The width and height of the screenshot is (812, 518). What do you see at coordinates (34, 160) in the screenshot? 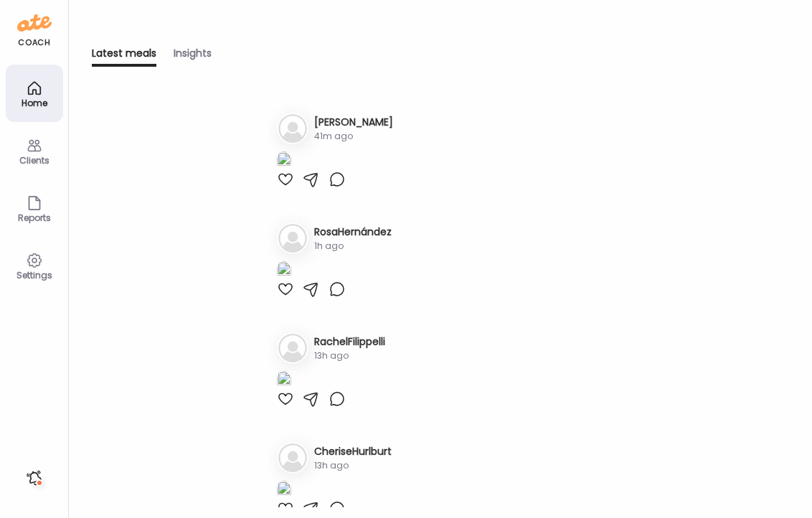
I see `div: Clients` at bounding box center [34, 160].